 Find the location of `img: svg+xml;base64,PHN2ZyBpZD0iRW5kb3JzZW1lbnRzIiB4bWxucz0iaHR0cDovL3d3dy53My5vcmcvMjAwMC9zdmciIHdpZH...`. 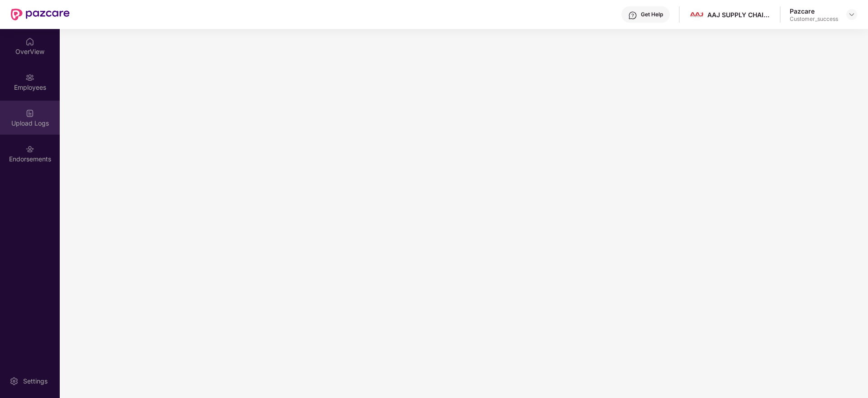

img: svg+xml;base64,PHN2ZyBpZD0iRW5kb3JzZW1lbnRzIiB4bWxucz0iaHR0cDovL3d3dy53My5vcmcvMjAwMC9zdmciIHdpZH... is located at coordinates (30, 149).